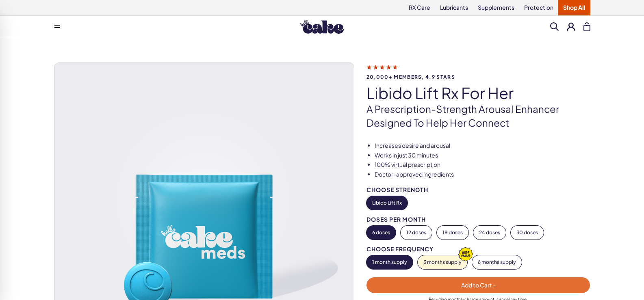 The height and width of the screenshot is (300, 644). I want to click on div: Doses per Month, so click(478, 219).